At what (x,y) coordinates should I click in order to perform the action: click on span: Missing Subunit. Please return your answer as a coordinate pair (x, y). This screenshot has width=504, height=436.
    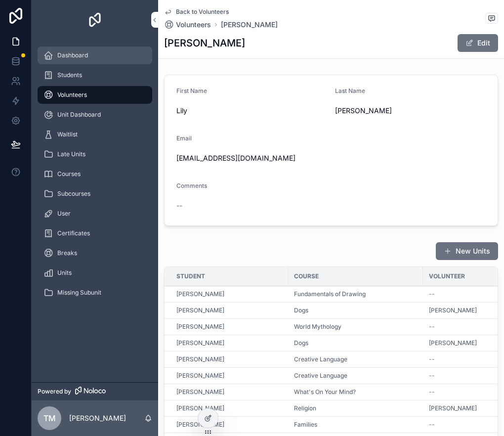
    Looking at the image, I should click on (79, 293).